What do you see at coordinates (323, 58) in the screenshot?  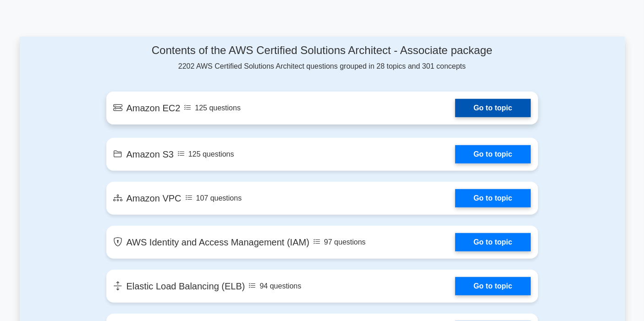 I see `div: 2202 AWS Certified Solutions Architect questions grouped in 28 topics and 301 concepts` at bounding box center [323, 58].